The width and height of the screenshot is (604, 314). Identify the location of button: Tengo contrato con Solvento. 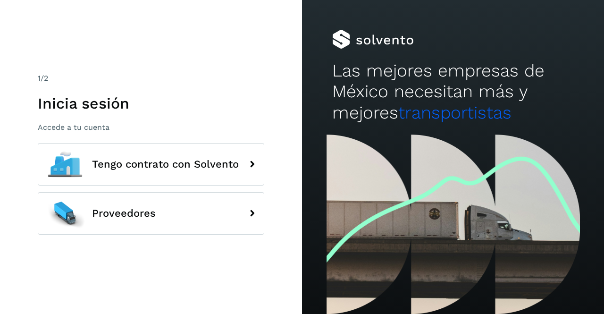
(151, 164).